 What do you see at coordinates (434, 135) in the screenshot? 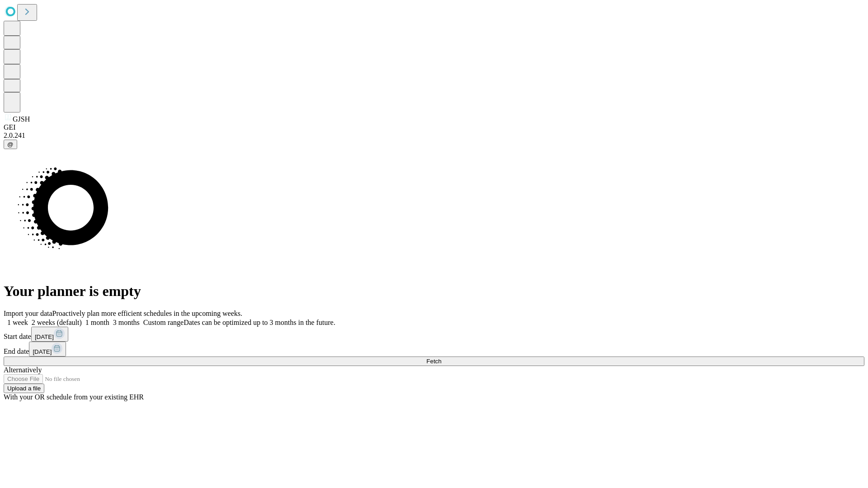
I see `div: 2.0.241` at bounding box center [434, 135].